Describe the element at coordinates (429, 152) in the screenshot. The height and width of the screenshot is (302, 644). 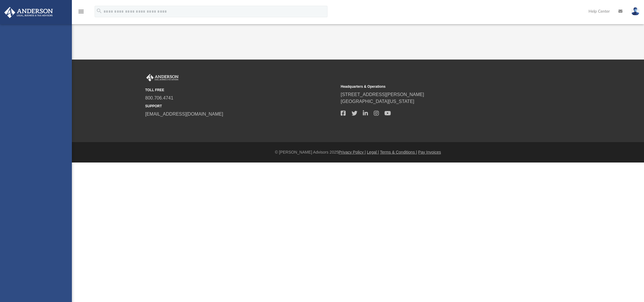
I see `a: Pay Invoices` at that location.